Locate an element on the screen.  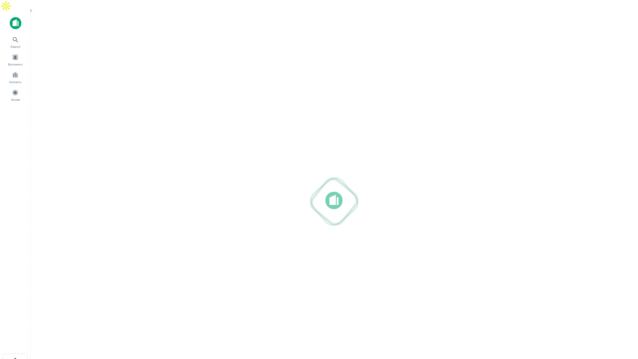
div: Chat Widget is located at coordinates (623, 325).